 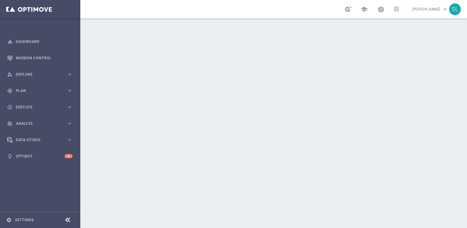 I want to click on div: equalizer Dashboard, so click(x=40, y=42).